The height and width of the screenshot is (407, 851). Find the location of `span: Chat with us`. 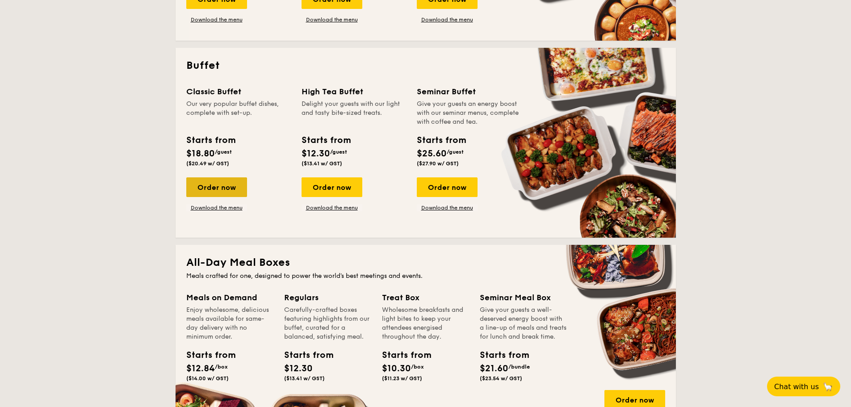

span: Chat with us is located at coordinates (797, 387).